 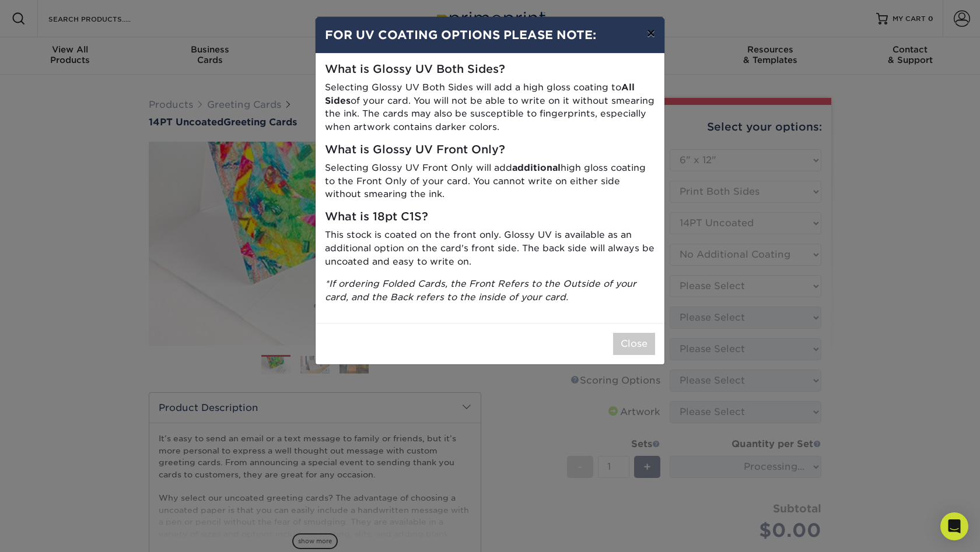 What do you see at coordinates (480, 94) in the screenshot?
I see `strong: All Sides` at bounding box center [480, 94].